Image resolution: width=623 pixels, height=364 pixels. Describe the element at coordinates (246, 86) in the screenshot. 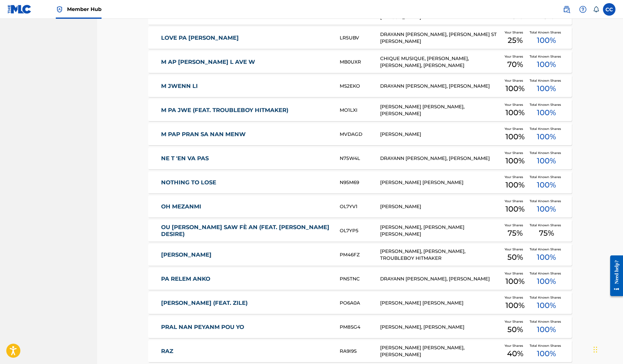

I see `a: M JWENN LI` at that location.